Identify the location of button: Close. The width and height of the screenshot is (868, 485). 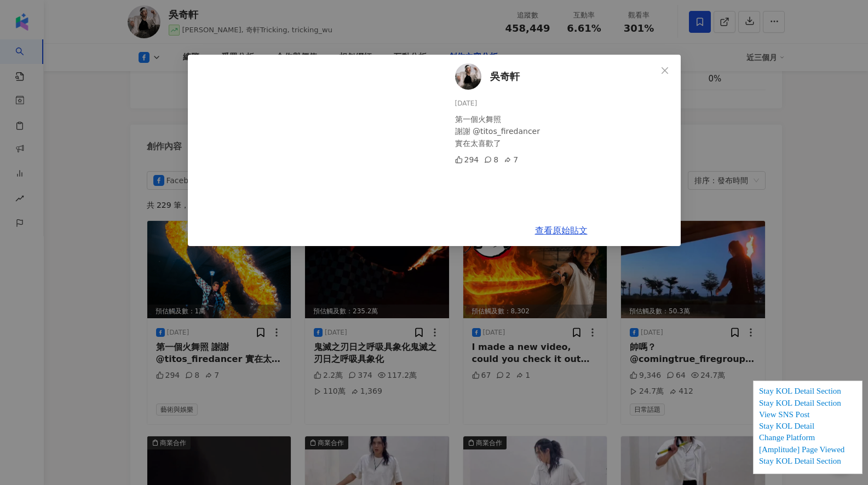
(665, 70).